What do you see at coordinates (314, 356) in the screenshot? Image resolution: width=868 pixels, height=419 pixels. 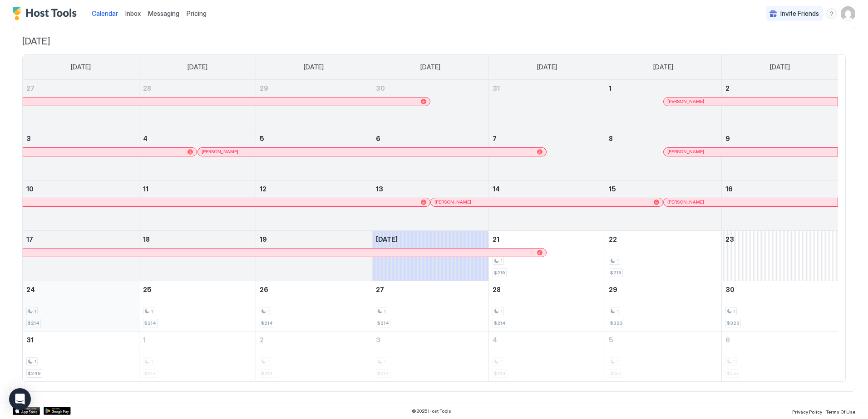 I see `td: September 2, 2025` at bounding box center [314, 356].